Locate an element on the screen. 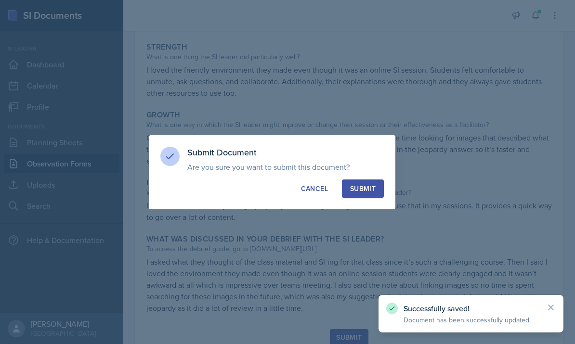 Image resolution: width=575 pixels, height=344 pixels. div: Cancel is located at coordinates (314, 189).